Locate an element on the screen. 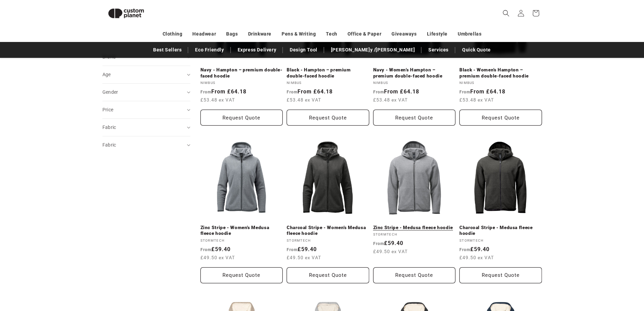 This screenshot has height=311, width=644. img: Custom Planet is located at coordinates (126, 13).